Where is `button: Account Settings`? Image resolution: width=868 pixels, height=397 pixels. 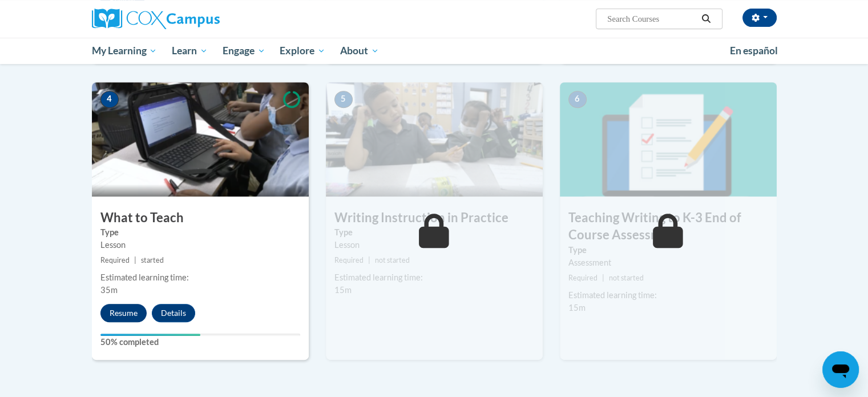 button: Account Settings is located at coordinates (759, 18).